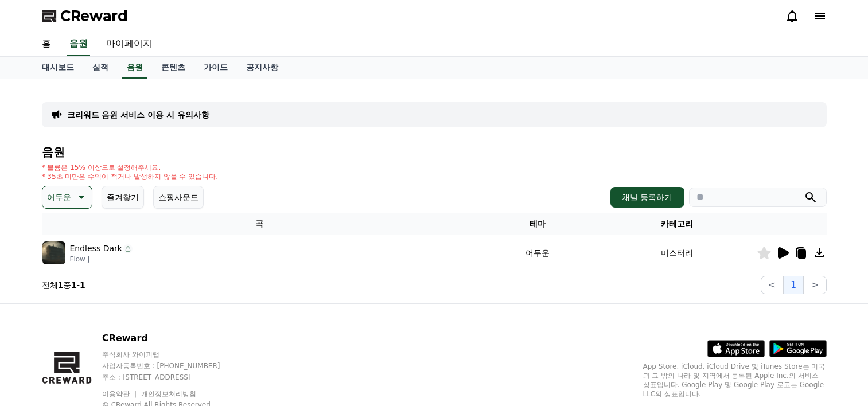 The height and width of the screenshot is (406, 868). I want to click on td: 어두운, so click(538, 253).